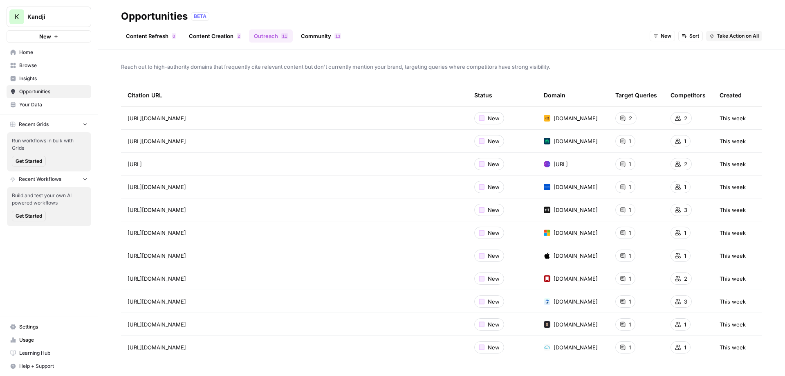  What do you see at coordinates (294, 95) in the screenshot?
I see `div: Citation URL` at bounding box center [294, 95].